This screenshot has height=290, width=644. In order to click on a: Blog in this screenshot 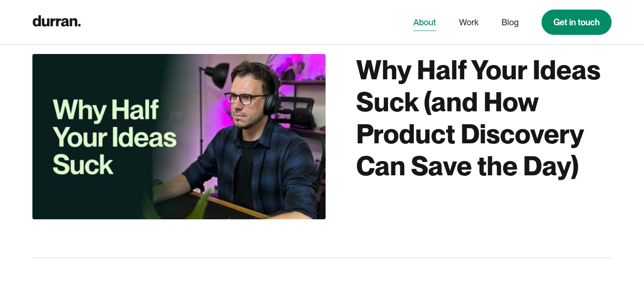, I will do `click(510, 22)`.